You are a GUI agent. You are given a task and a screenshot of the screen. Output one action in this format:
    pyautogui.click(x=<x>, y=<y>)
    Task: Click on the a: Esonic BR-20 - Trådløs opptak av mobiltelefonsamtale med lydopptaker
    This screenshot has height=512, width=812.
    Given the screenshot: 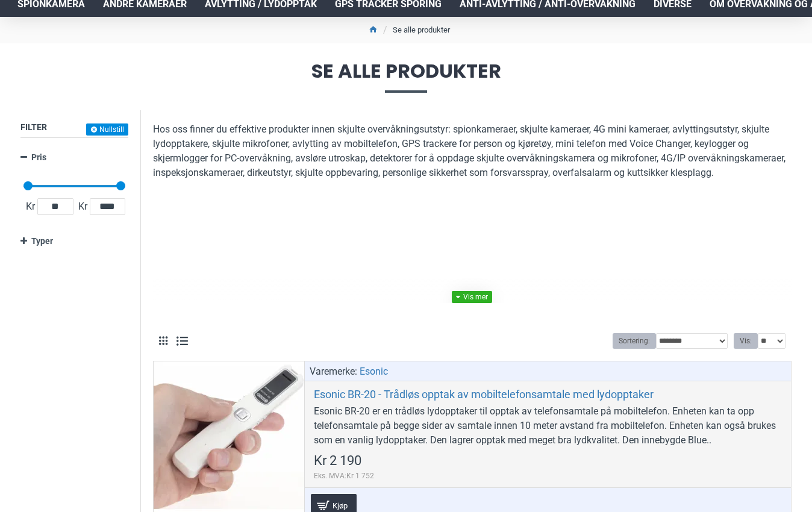 What is the action you would take?
    pyautogui.click(x=484, y=394)
    